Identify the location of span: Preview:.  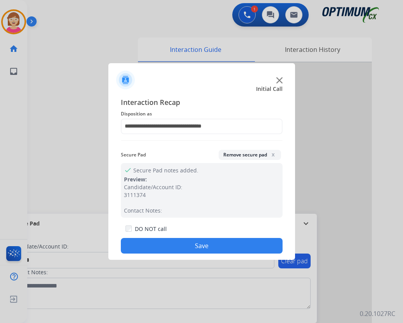
(135, 179).